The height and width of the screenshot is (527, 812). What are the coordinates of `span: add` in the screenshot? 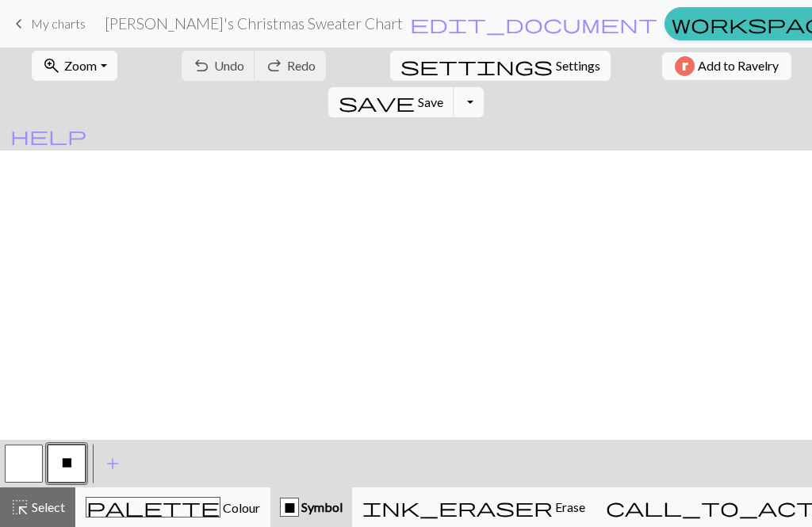 It's located at (113, 463).